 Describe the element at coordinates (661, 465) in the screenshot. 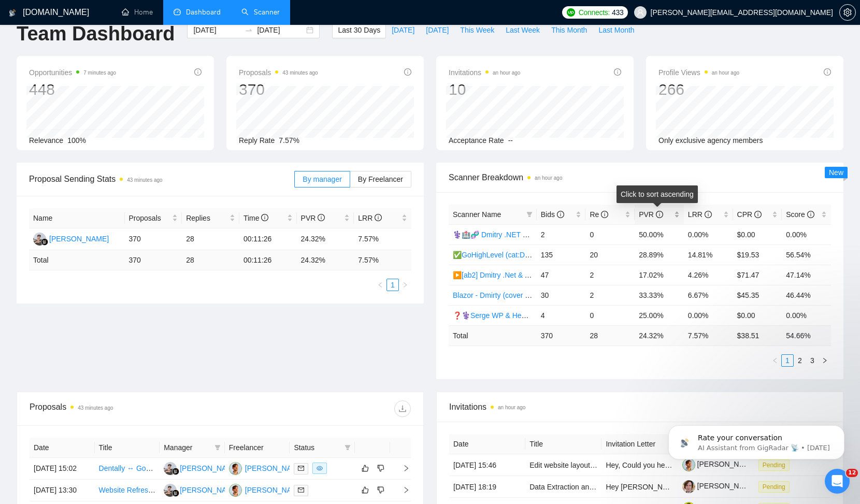

I see `span: Hey, Could you help me build this?` at that location.